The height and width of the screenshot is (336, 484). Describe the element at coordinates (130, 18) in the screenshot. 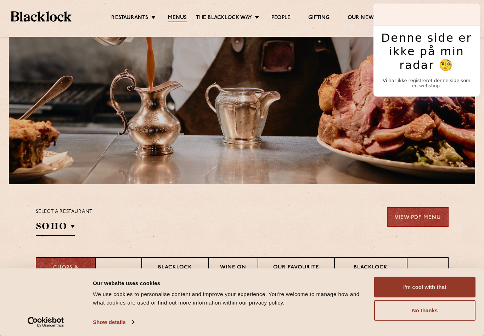

I see `a: Restaurants` at that location.